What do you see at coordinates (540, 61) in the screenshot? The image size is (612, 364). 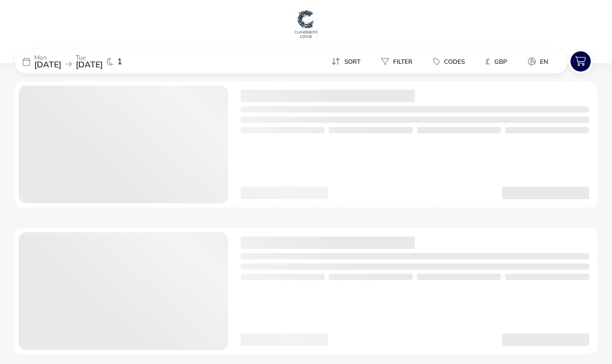 I see `naf-pibe-menu-bar-item: en` at bounding box center [540, 61].